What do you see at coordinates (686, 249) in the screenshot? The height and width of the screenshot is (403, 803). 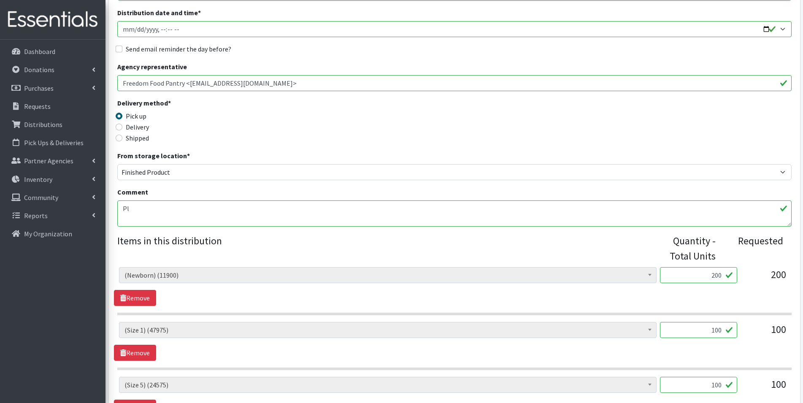 I see `div: Quantity - Total Units` at bounding box center [686, 249].